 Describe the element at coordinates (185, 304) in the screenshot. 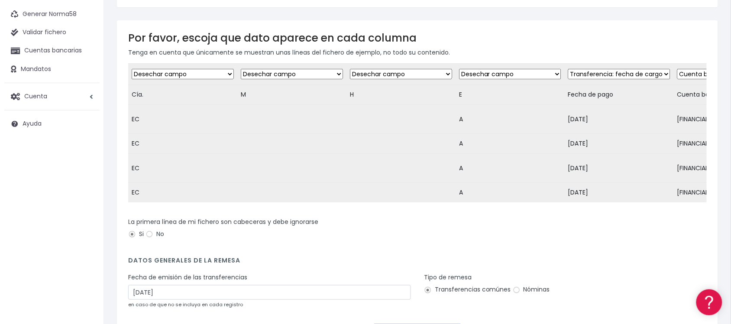

I see `small: en caso de que no se incluya en cada registro` at that location.